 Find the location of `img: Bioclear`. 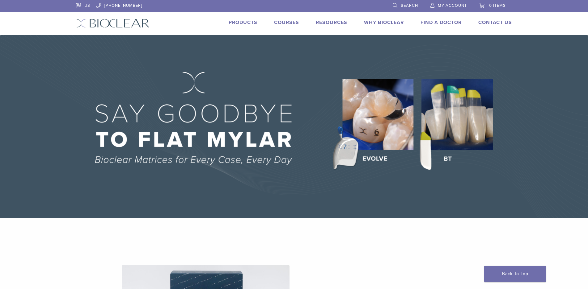

img: Bioclear is located at coordinates (113, 23).